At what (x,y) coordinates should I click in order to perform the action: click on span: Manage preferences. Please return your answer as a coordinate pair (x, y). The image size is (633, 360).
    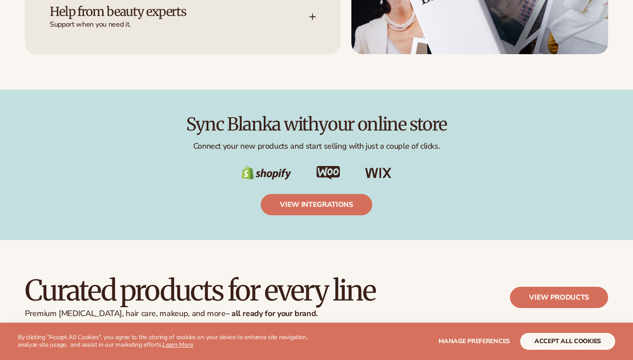
    Looking at the image, I should click on (474, 341).